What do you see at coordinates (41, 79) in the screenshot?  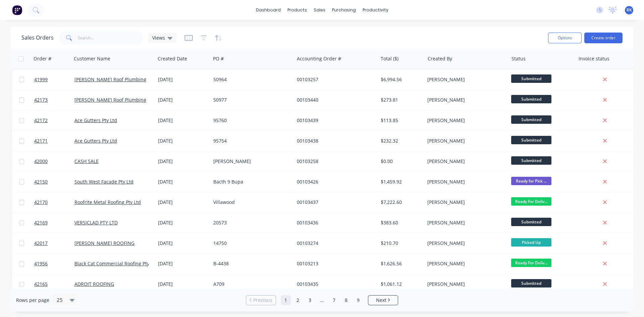 I see `span: 41999` at bounding box center [41, 79].